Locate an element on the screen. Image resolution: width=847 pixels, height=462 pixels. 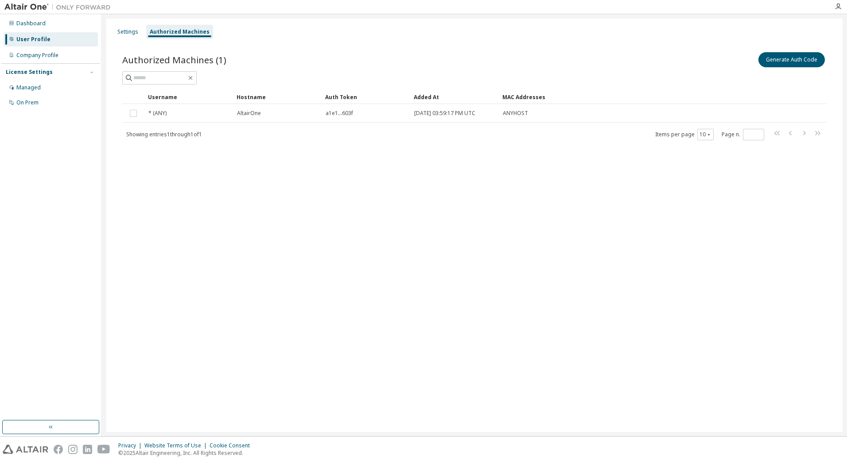
span: a1e1...603f is located at coordinates (339, 113).